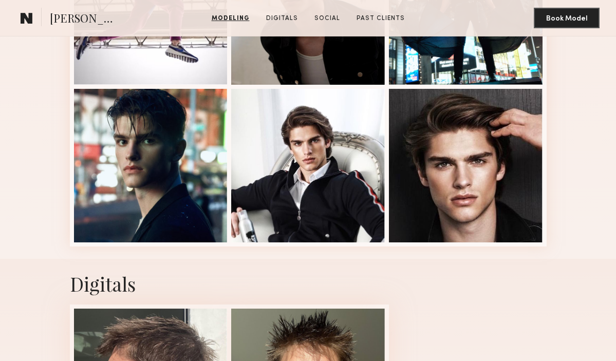  Describe the element at coordinates (567, 17) in the screenshot. I see `a: Book Model` at that location.